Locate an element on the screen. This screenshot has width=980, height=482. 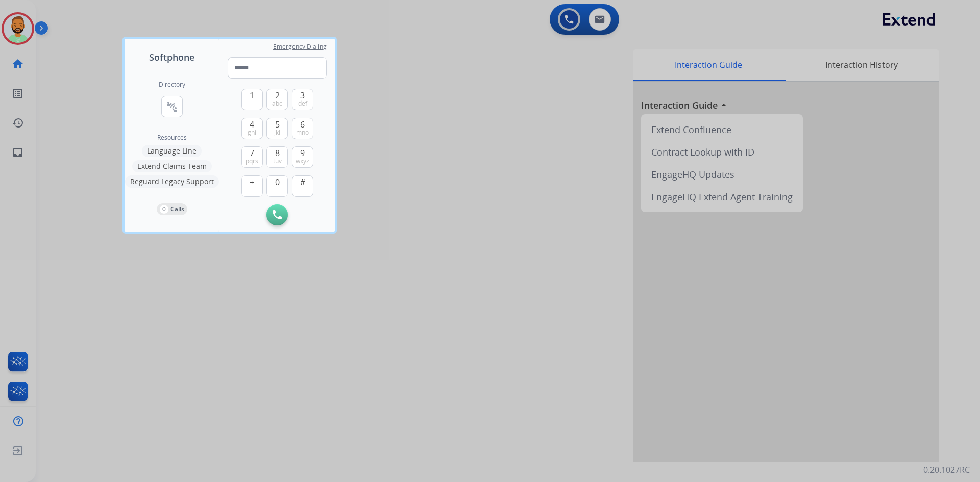
span: wxyz is located at coordinates (302, 161).